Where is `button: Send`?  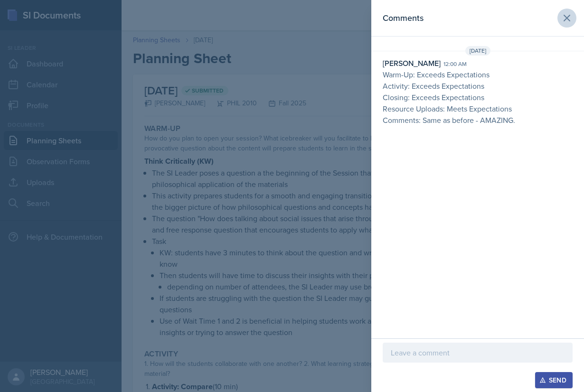
button: Send is located at coordinates (554, 380).